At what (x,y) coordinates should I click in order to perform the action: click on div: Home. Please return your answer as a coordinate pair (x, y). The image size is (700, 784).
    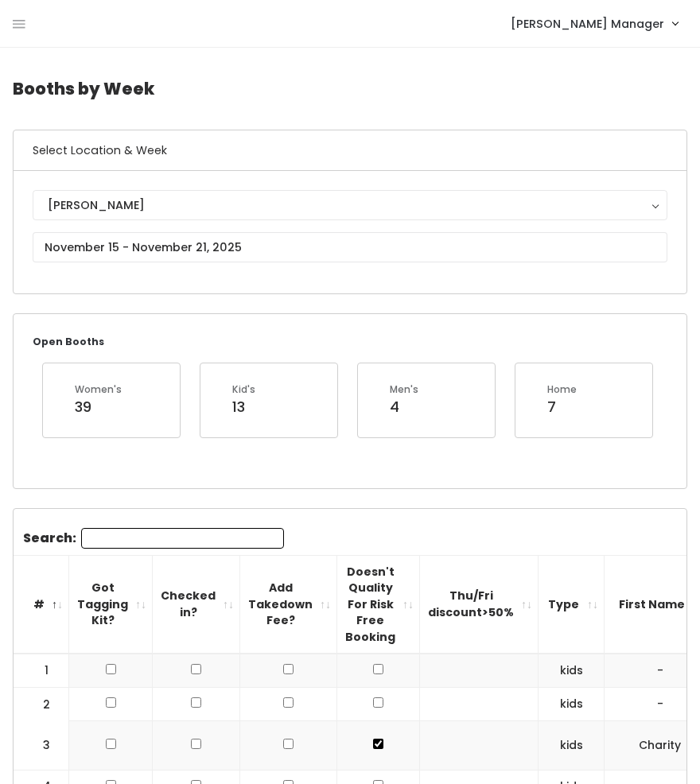
    Looking at the image, I should click on (561, 389).